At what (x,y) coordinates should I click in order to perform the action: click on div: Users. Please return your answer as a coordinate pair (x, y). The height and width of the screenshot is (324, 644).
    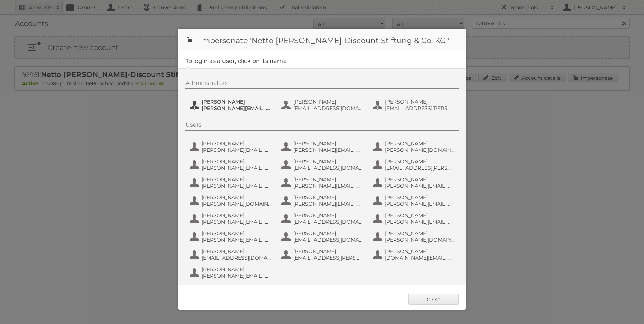
    Looking at the image, I should click on (322, 126).